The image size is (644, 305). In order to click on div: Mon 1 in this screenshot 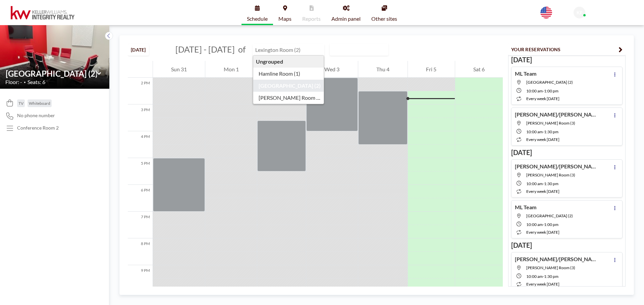, I will do `click(231, 69)`.